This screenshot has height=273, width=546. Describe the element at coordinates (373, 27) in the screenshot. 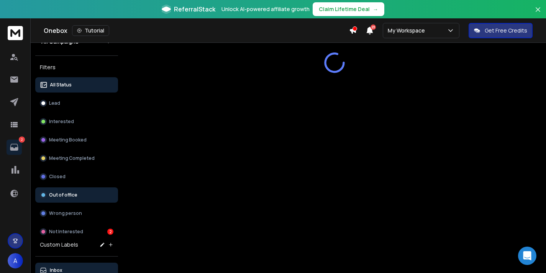

I see `span: 23` at that location.